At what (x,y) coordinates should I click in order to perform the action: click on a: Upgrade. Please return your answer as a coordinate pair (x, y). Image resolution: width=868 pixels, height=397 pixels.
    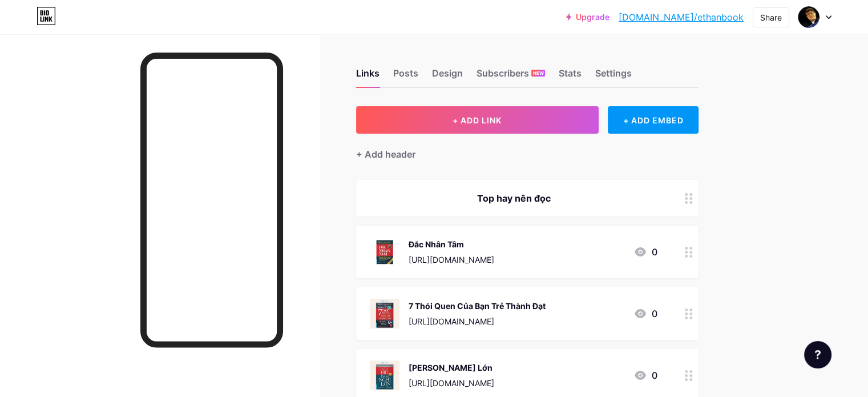
    Looking at the image, I should click on (587, 17).